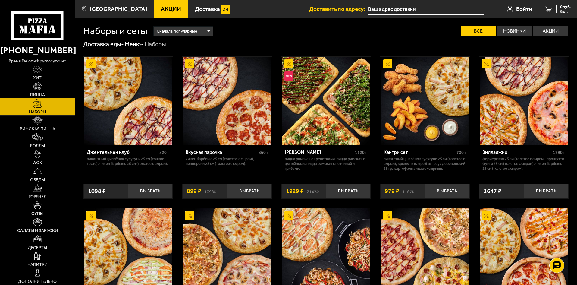 This screenshot has height=285, width=577. I want to click on img: Джентельмен клуб, so click(128, 101).